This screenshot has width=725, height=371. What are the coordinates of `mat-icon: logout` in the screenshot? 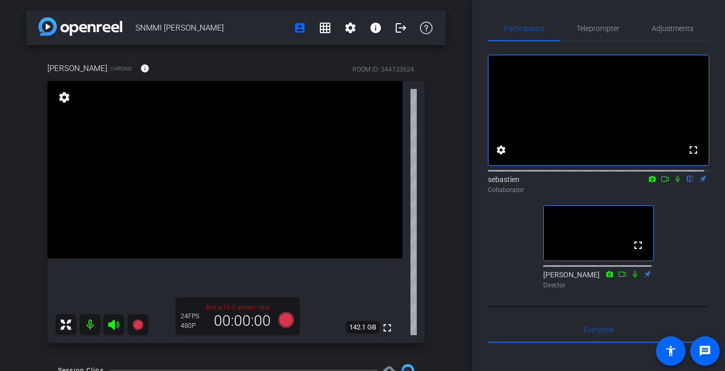 It's located at (401, 28).